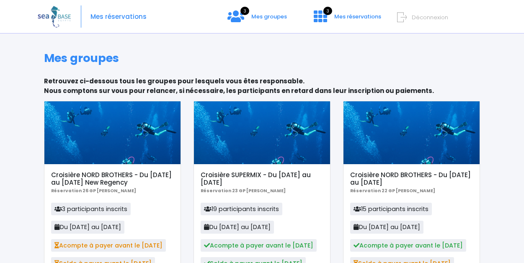  Describe the element at coordinates (347, 19) in the screenshot. I see `a: 3 Mes réservations` at that location.